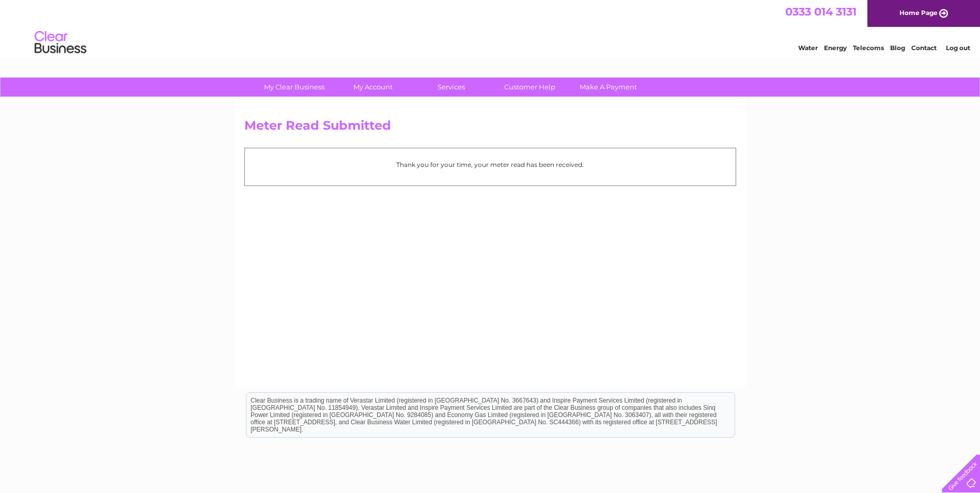 The width and height of the screenshot is (980, 493). I want to click on img: logo.png, so click(60, 42).